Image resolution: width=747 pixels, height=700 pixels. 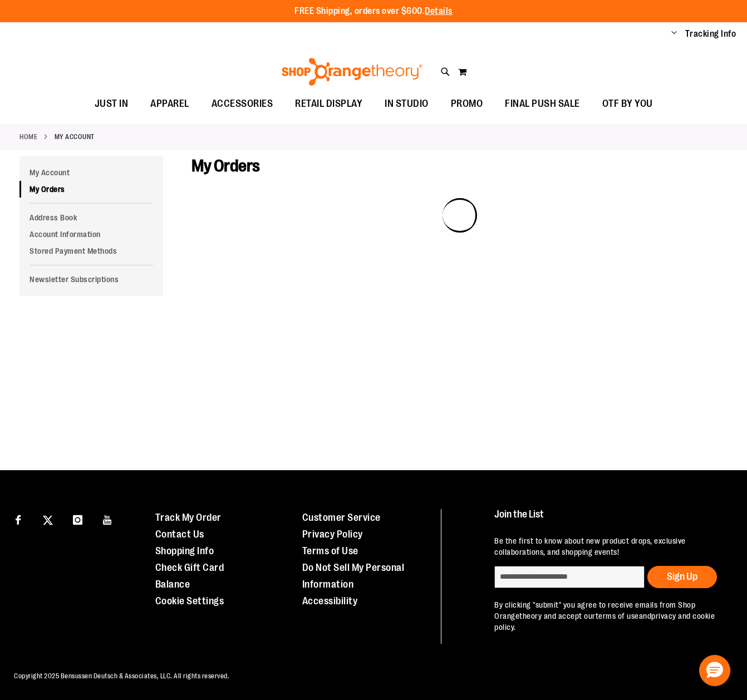 I want to click on a: Visit our Youtube page, so click(x=107, y=518).